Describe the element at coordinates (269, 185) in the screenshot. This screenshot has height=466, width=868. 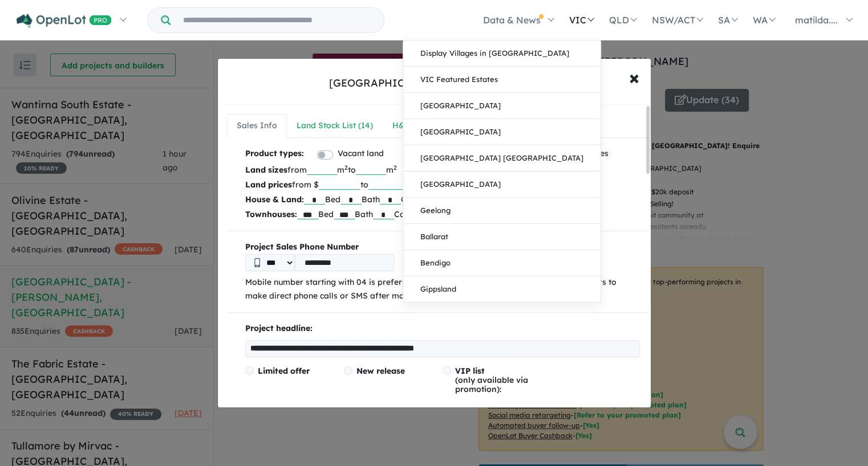
I see `b: Land prices` at that location.